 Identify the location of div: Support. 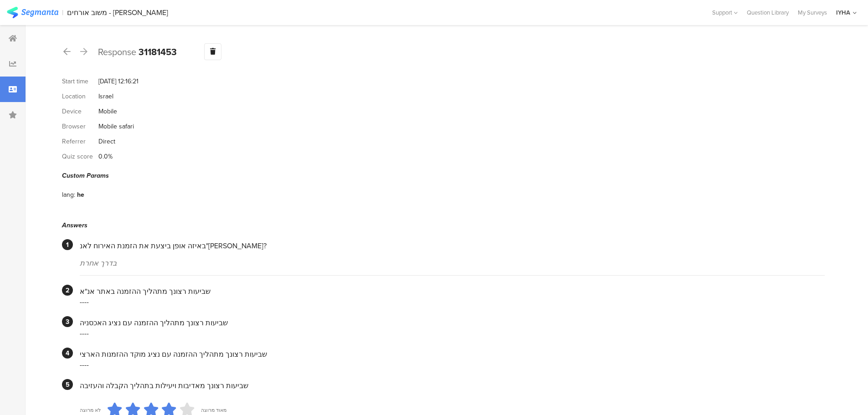
(725, 12).